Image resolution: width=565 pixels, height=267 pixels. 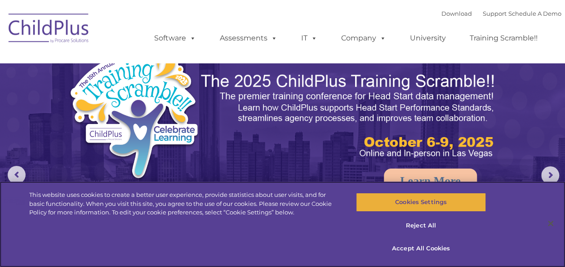 What do you see at coordinates (457, 13) in the screenshot?
I see `a: Download` at bounding box center [457, 13].